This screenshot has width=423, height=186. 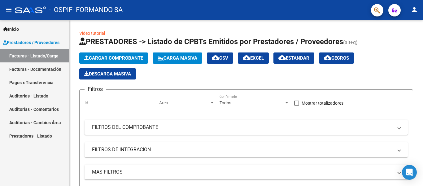 I want to click on app-download-masive: Descarga masiva de comprobantes (adjuntos), so click(x=108, y=74).